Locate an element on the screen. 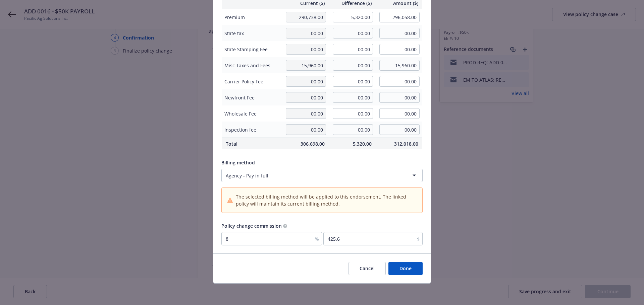 The width and height of the screenshot is (644, 305). span: State Stamping Fee is located at coordinates (251, 49).